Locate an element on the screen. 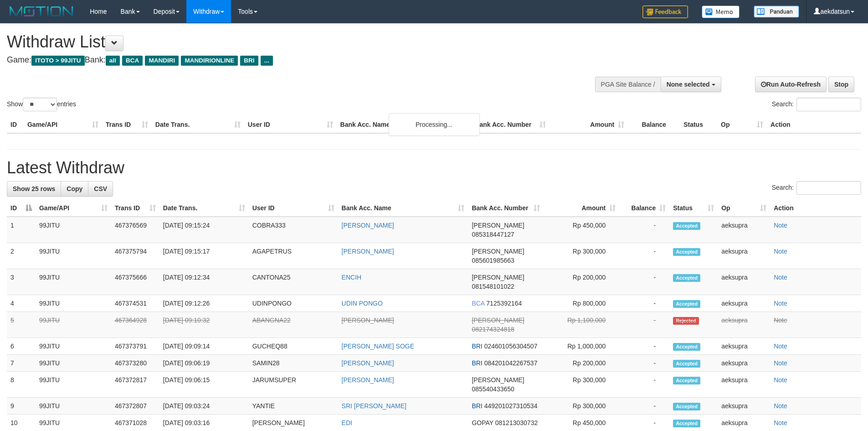  a: Copy is located at coordinates (74, 189).